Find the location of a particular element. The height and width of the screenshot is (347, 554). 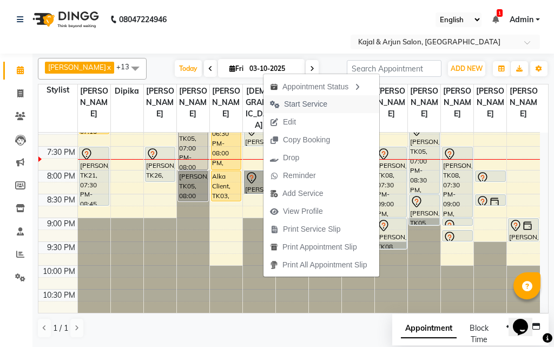

span: Fri is located at coordinates (236, 68).